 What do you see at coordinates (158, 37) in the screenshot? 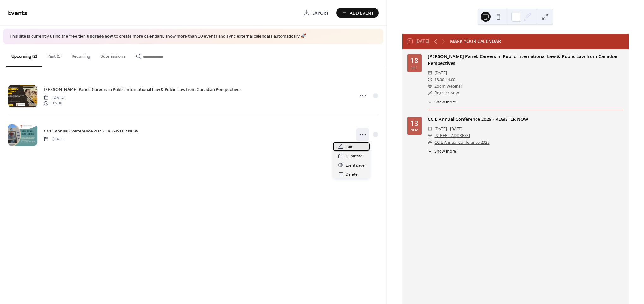
I see `span: This site is currently using the free tier. to create more calendars, show more than 10 events an...` at bounding box center [158, 37].